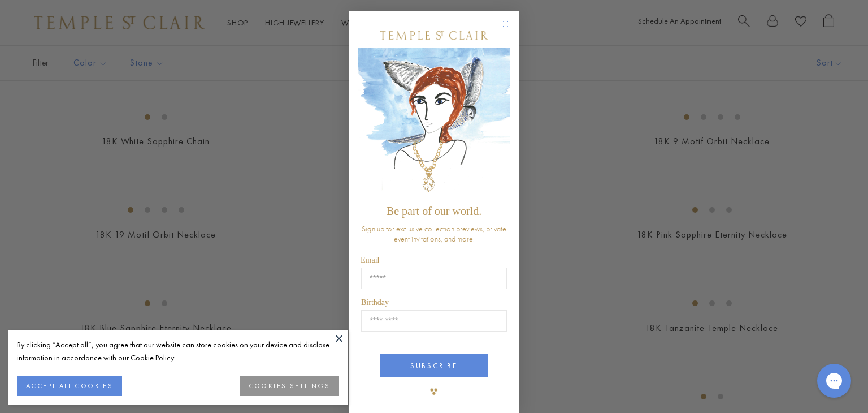 This screenshot has height=413, width=868. I want to click on img: TSC, so click(434, 392).